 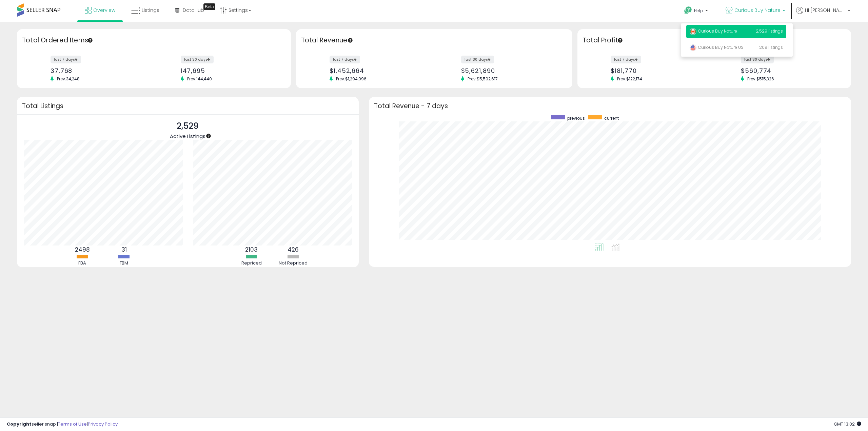 I want to click on span: Prev: $5,502,617, so click(x=483, y=79).